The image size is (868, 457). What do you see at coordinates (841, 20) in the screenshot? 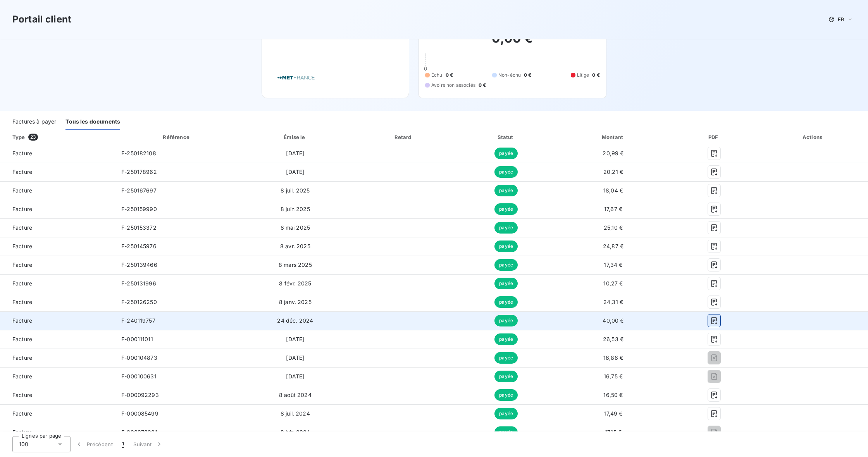
I see `span: FR` at bounding box center [841, 20].